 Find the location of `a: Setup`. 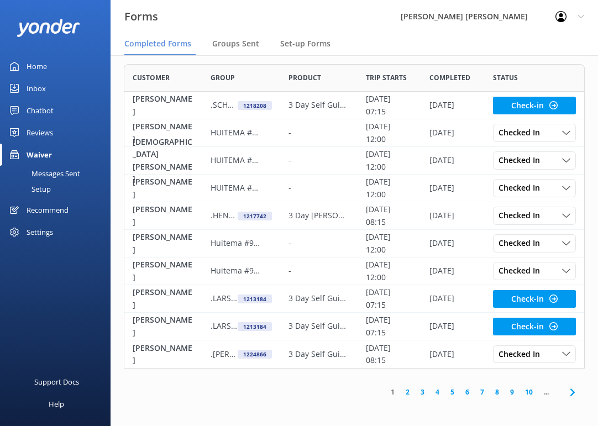

a: Setup is located at coordinates (59, 189).